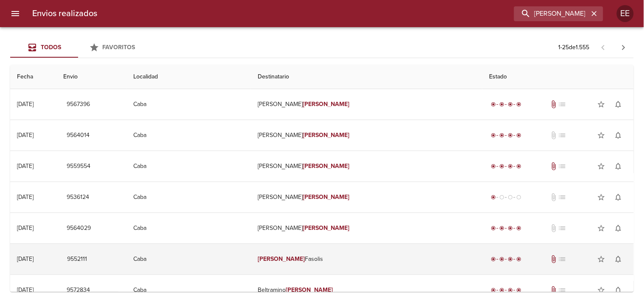  I want to click on span: 9536124, so click(78, 197).